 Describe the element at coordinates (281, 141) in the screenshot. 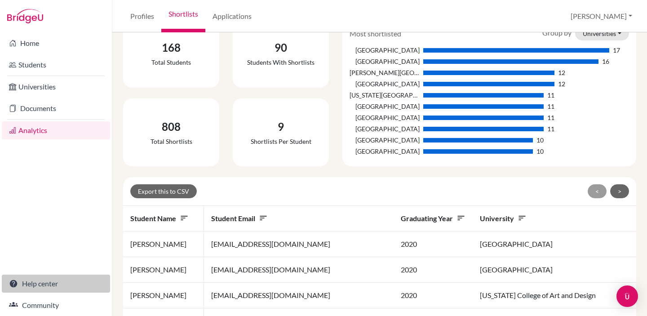

I see `div: Shortlists per student` at that location.